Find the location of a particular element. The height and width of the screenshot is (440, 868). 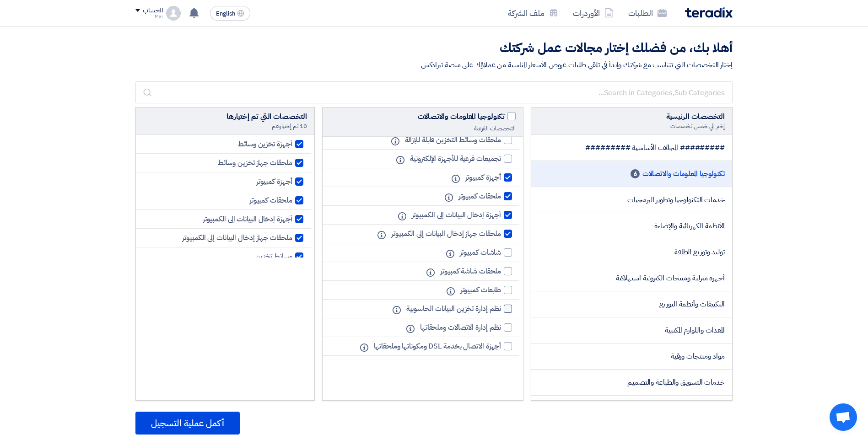

span: شاشات كمبيوتر is located at coordinates (481, 252).